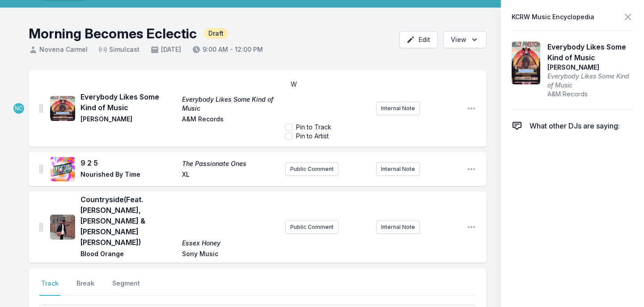  Describe the element at coordinates (129, 255) in the screenshot. I see `span: Blood Orange` at that location.